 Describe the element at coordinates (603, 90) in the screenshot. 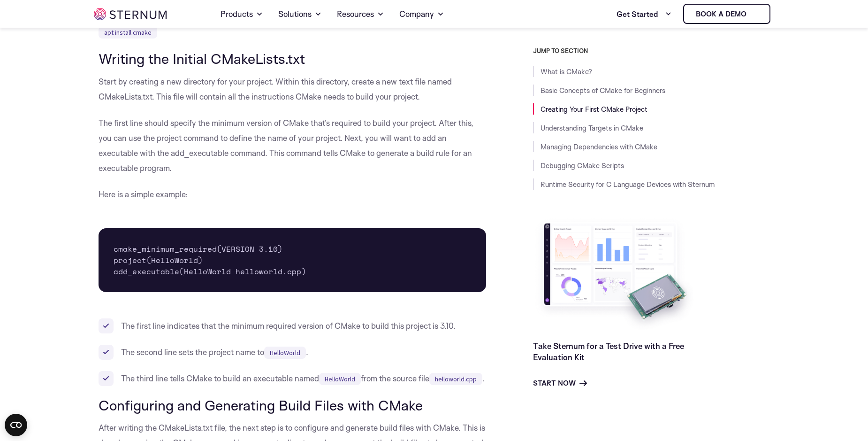

I see `a: Basic Concepts of CMake for Beginners` at that location.